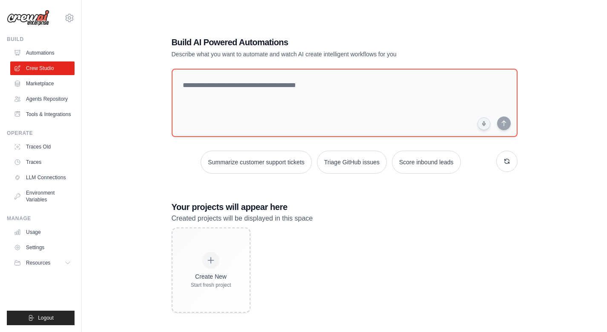 The width and height of the screenshot is (607, 332). Describe the element at coordinates (484, 124) in the screenshot. I see `button: Click to speak your automation idea` at that location.